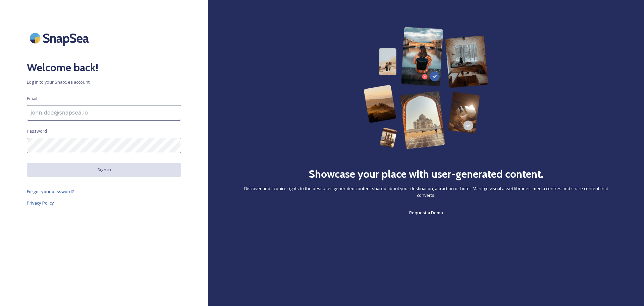  Describe the element at coordinates (60, 38) in the screenshot. I see `img: SnapSea Logo` at that location.